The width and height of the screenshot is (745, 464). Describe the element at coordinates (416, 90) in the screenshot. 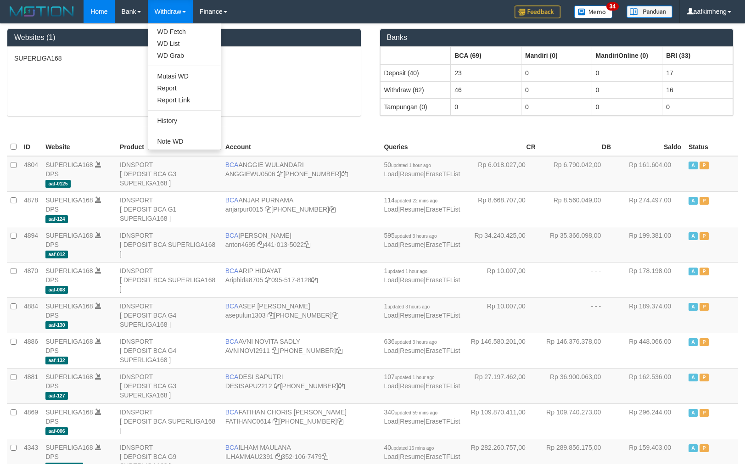

I see `td: Withdraw (62)` at that location.